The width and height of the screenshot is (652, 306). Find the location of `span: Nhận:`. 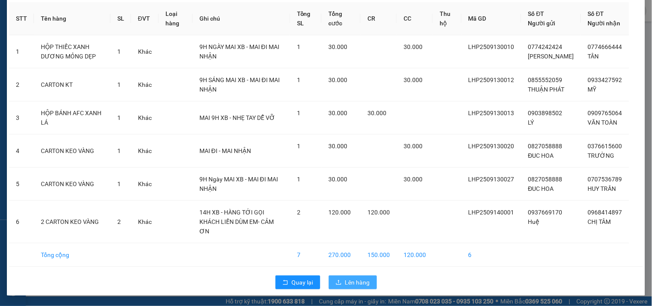

span: Nhận: is located at coordinates (92, 12).